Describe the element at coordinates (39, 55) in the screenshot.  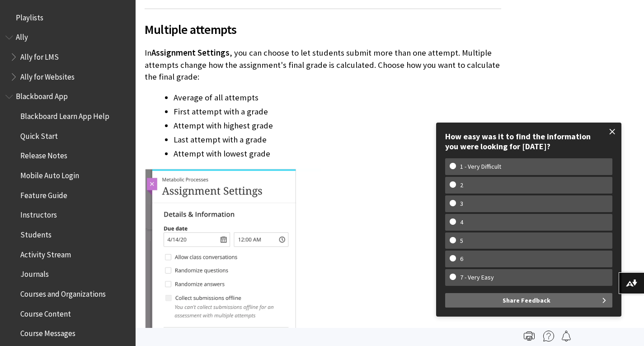
I see `span: Ally for LMS` at that location.